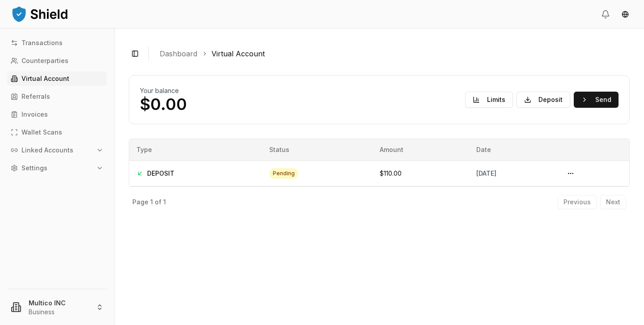 The image size is (644, 325). Describe the element at coordinates (178, 54) in the screenshot. I see `a: Dashboard` at that location.